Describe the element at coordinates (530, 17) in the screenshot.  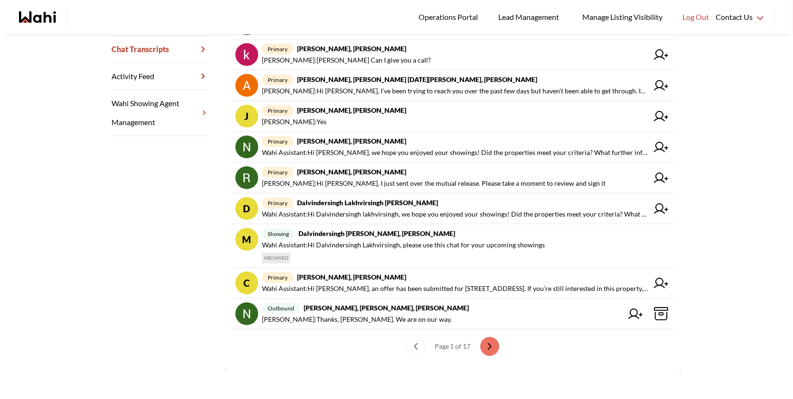
I see `span: Lead Management` at that location.